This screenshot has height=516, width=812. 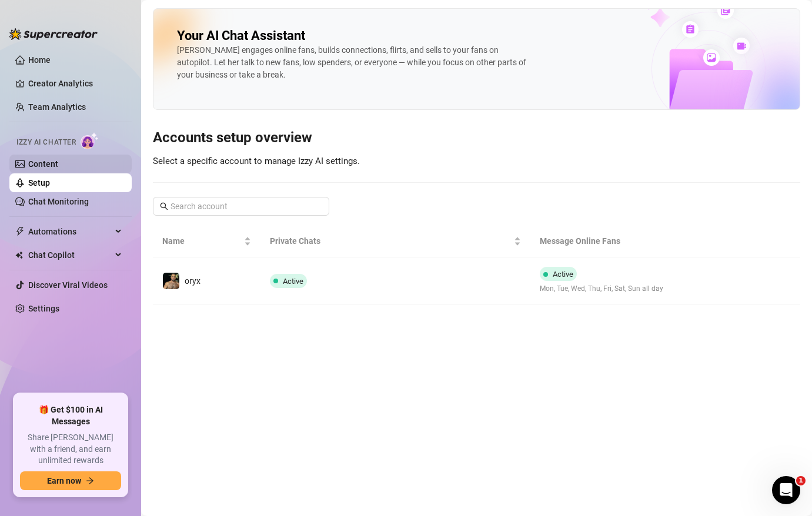 I want to click on span: Izzy AI Chatter, so click(x=46, y=142).